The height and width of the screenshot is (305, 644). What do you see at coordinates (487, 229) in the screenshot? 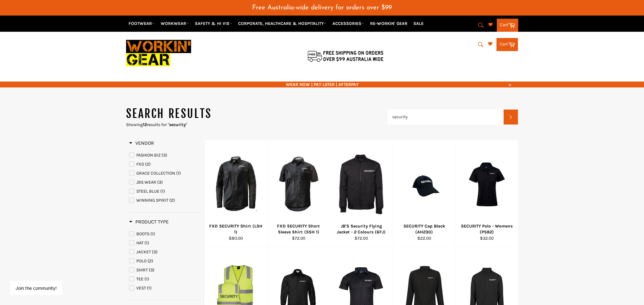
I see `div: SECURITY Polo - Womens (PS82)` at bounding box center [487, 229].